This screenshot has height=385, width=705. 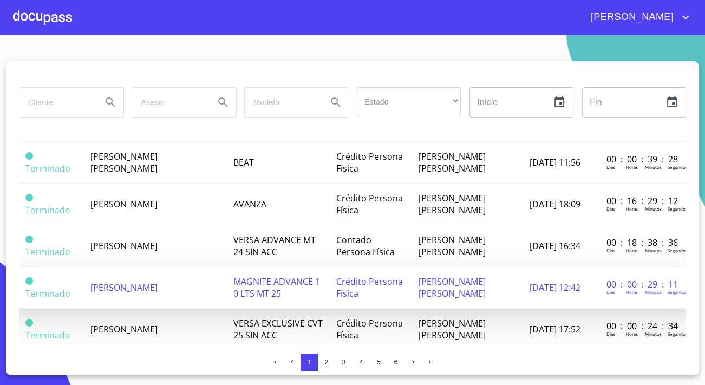 What do you see at coordinates (274, 246) in the screenshot?
I see `span: VERSA ADVANCE MT 24 SIN ACC` at bounding box center [274, 246].